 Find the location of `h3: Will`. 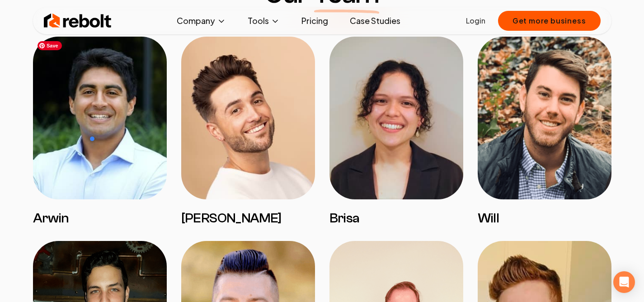

h3: Will is located at coordinates (544, 218).